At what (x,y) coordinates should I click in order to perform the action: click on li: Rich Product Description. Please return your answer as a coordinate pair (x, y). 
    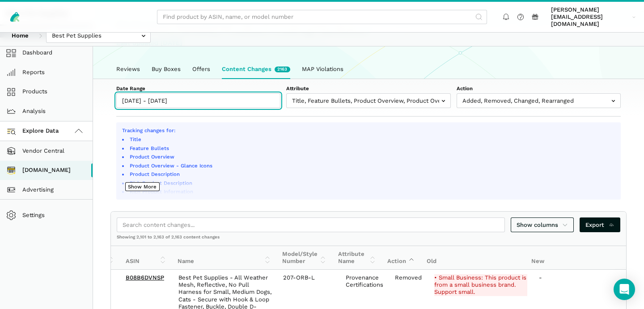
    Looking at the image, I should click on (372, 183).